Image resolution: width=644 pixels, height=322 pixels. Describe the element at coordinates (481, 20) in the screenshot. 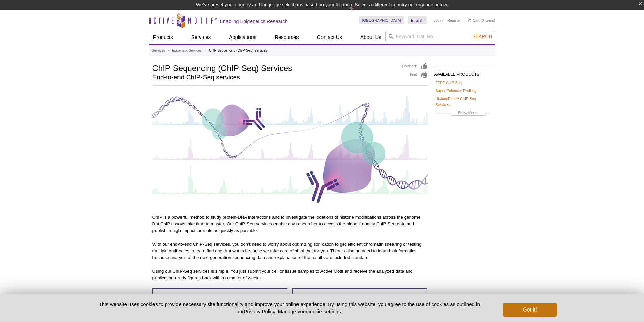

I see `li: (0 items)` at that location.